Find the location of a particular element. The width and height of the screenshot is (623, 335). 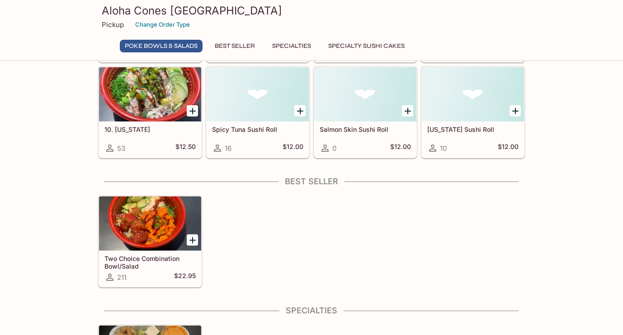

button: Poke Bowls & Salads is located at coordinates (161, 46).